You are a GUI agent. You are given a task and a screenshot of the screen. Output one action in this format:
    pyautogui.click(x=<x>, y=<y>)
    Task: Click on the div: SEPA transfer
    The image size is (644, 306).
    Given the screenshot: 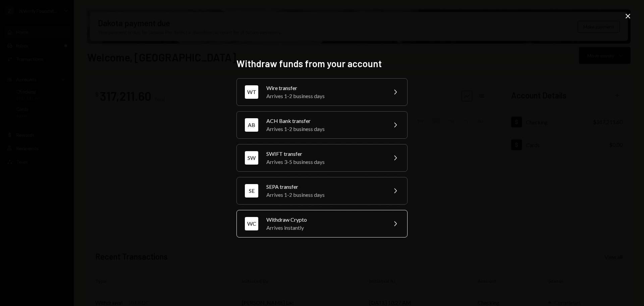 What is the action you would take?
    pyautogui.click(x=325, y=187)
    